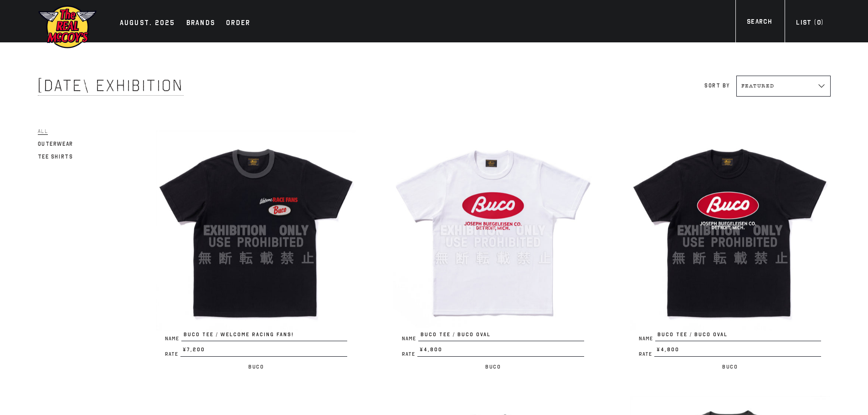 This screenshot has height=415, width=868. What do you see at coordinates (238, 24) in the screenshot?
I see `a: Order` at bounding box center [238, 24].